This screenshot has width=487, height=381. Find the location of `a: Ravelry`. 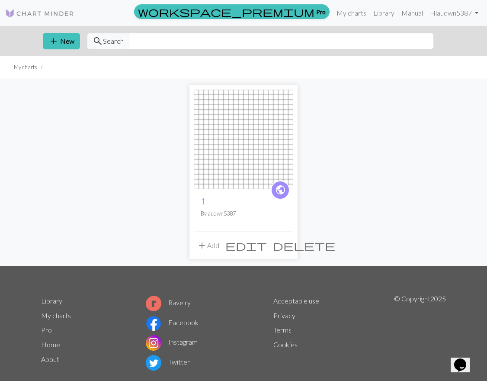

a: Ravelry is located at coordinates (168, 302).